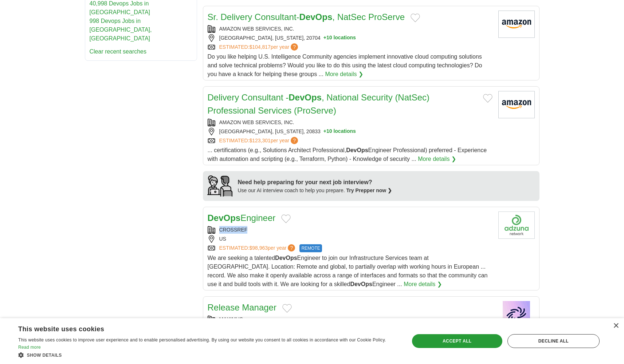 The width and height of the screenshot is (624, 364). I want to click on span: REMOTE, so click(310, 248).